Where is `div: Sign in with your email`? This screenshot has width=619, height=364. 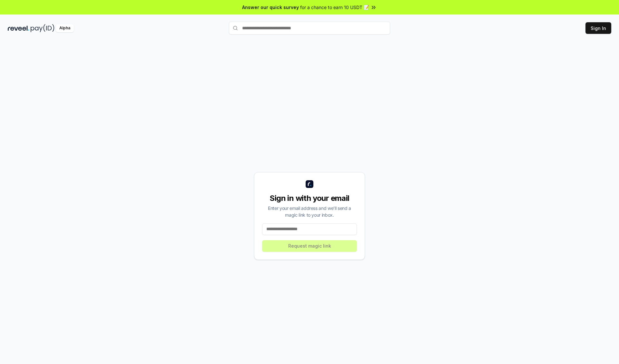 div: Sign in with your email is located at coordinates (310, 198).